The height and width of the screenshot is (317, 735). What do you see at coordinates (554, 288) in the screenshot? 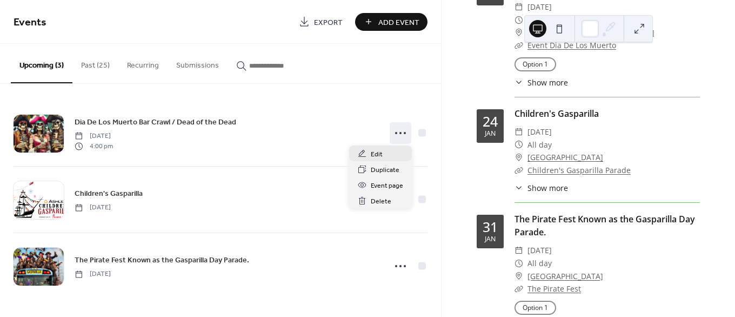
I see `a: The Pirate Fest` at bounding box center [554, 288].